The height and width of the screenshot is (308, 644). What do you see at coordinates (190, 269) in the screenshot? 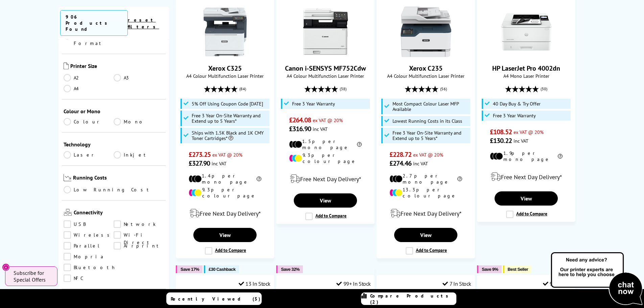
I see `span: Save 17%` at bounding box center [190, 269].